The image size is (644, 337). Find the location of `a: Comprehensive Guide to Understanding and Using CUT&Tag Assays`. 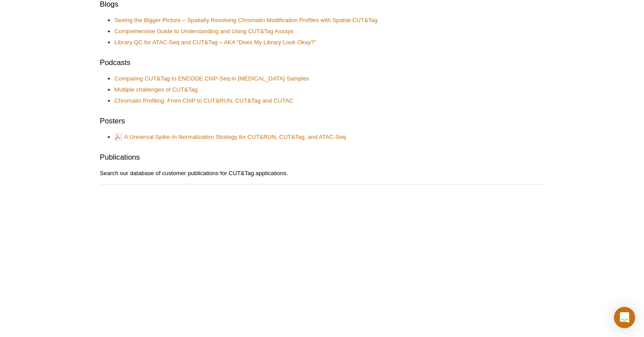

a: Comprehensive Guide to Understanding and Using CUT&Tag Assays is located at coordinates (204, 31).